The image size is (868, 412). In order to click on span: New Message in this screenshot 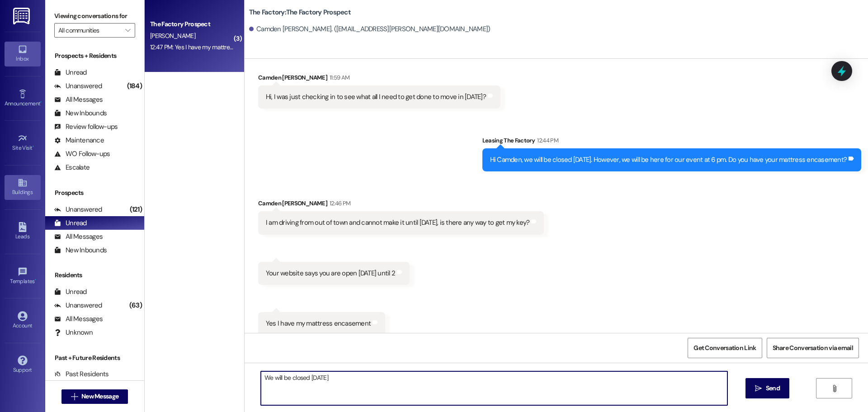, I will do `click(100, 396)`.